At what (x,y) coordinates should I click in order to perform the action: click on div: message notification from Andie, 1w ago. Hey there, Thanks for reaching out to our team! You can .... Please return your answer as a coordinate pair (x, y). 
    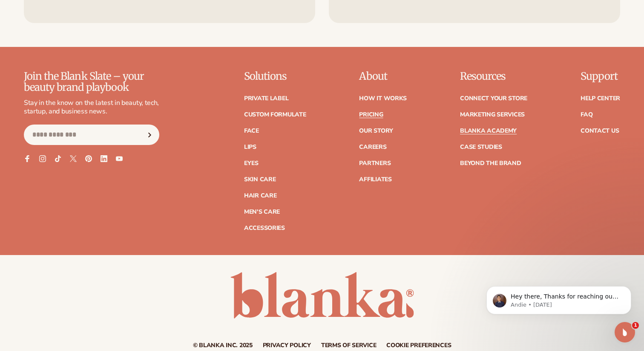
    Looking at the image, I should click on (85, 32).